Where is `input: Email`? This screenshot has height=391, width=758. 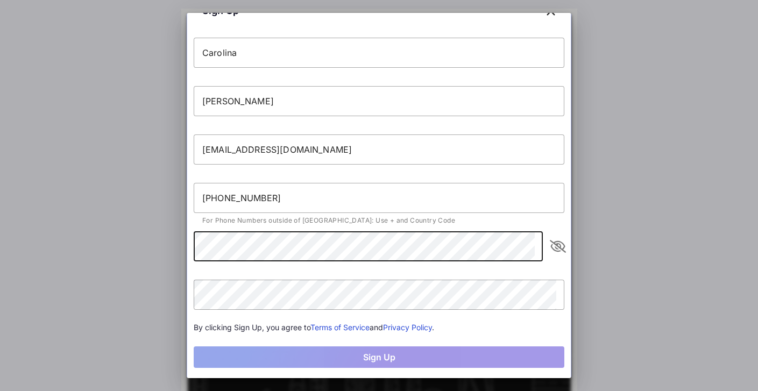 input: Email is located at coordinates (379, 149).